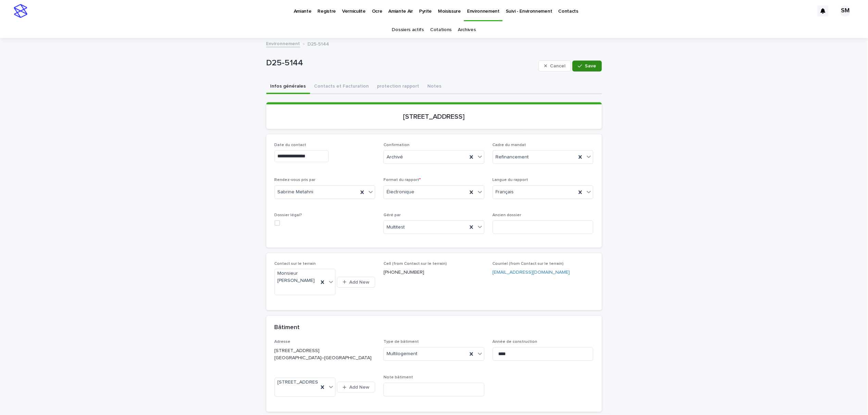  Describe the element at coordinates (440, 30) in the screenshot. I see `a: Cotations` at that location.